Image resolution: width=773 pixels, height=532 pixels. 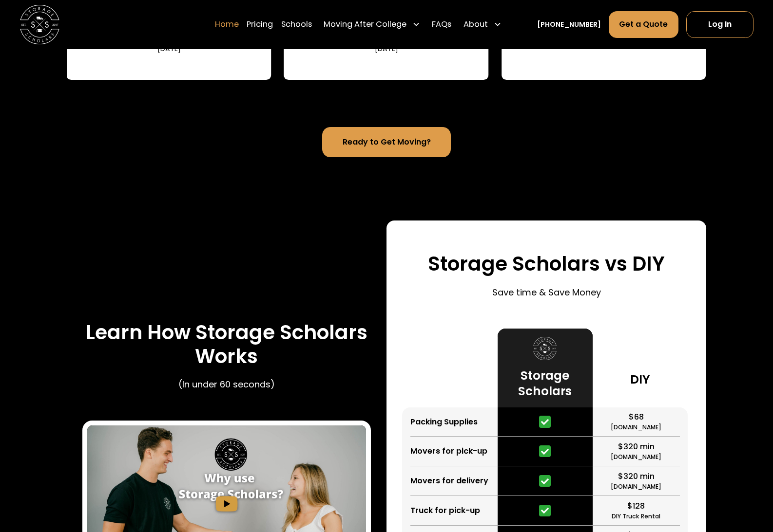 What do you see at coordinates (545, 348) in the screenshot?
I see `img: Storage Scholars logo.` at bounding box center [545, 348].